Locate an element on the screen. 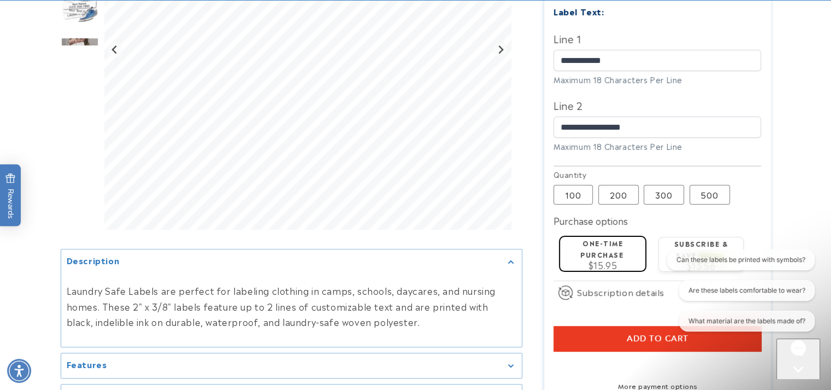 This screenshot has width=831, height=390. label: 100 is located at coordinates (573, 194).